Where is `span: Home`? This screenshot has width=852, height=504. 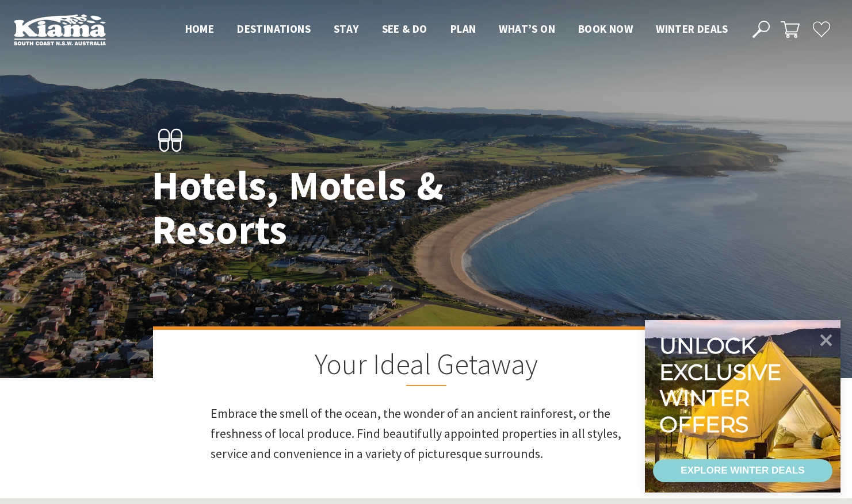 span: Home is located at coordinates (200, 29).